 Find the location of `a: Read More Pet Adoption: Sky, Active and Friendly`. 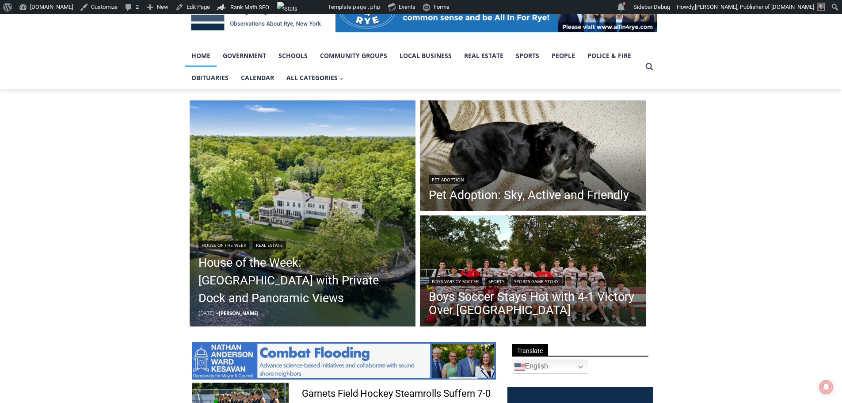

a: Read More Pet Adoption: Sky, Active and Friendly is located at coordinates (533, 157).